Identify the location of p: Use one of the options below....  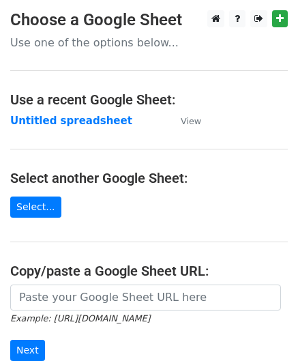
(149, 42).